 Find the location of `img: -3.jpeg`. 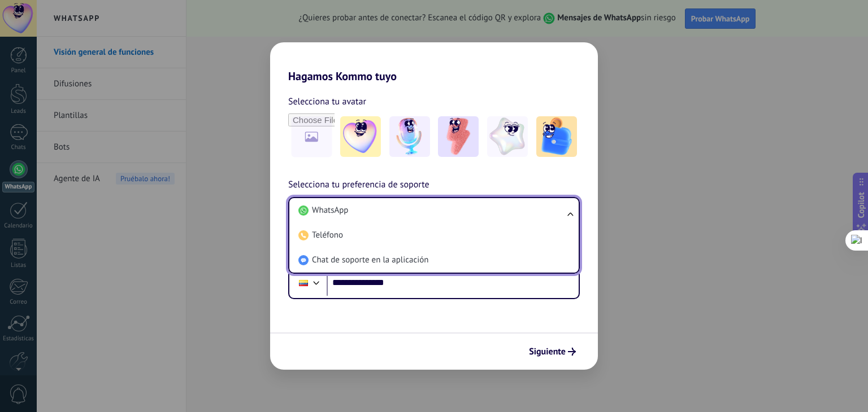

img: -3.jpeg is located at coordinates (458, 137).